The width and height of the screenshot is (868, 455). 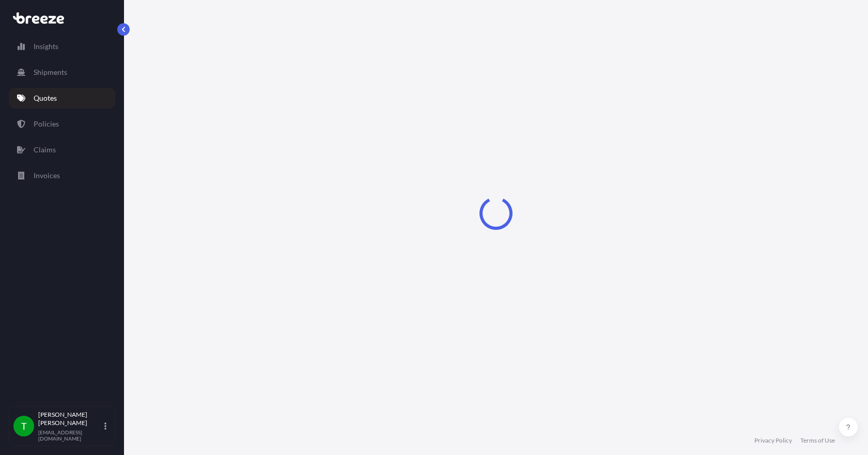 What do you see at coordinates (62, 46) in the screenshot?
I see `a: Insights` at bounding box center [62, 46].